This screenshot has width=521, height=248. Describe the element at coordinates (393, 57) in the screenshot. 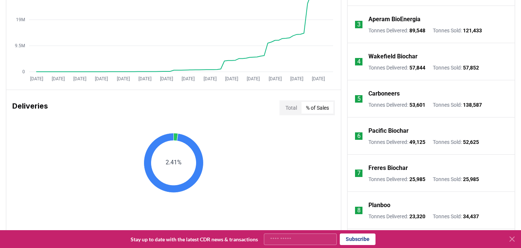

I see `p: Wakefield Biochar` at that location.